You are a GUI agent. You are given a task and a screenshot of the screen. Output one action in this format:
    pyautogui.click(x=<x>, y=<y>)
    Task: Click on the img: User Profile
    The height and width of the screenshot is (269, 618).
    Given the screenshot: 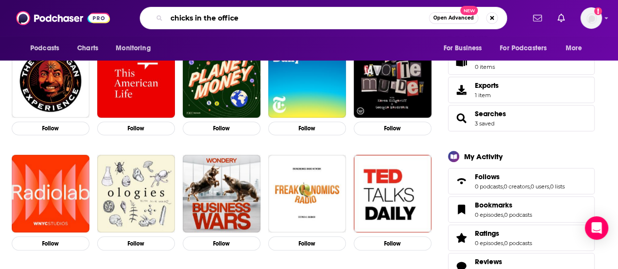 What is the action you would take?
    pyautogui.click(x=591, y=18)
    